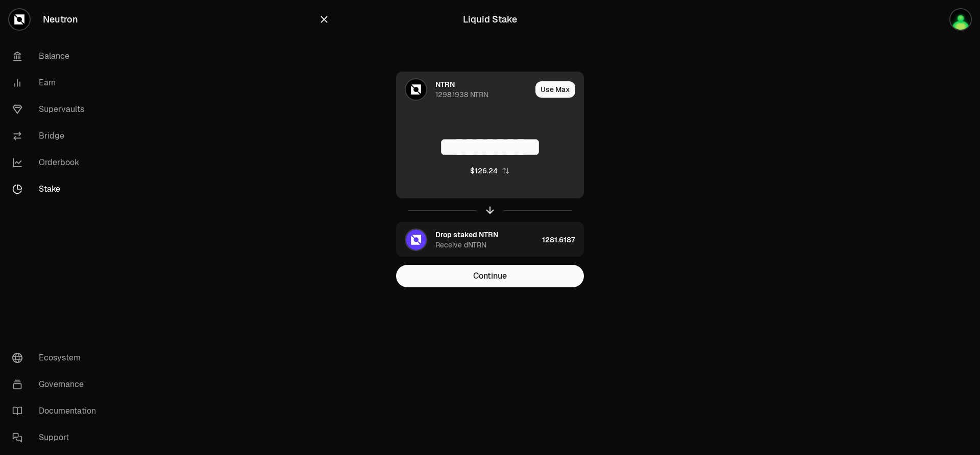 The height and width of the screenshot is (455, 980). Describe the element at coordinates (490, 171) in the screenshot. I see `button: $126.24` at that location.